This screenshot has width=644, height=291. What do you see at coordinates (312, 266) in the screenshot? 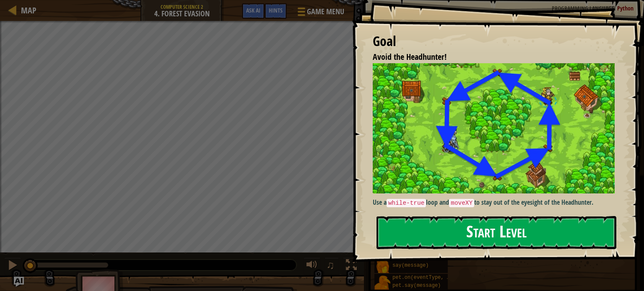
I see `button: Adjust volume` at bounding box center [312, 266].